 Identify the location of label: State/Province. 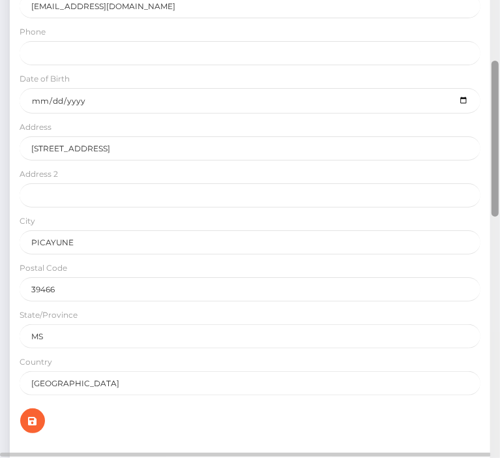
(48, 315).